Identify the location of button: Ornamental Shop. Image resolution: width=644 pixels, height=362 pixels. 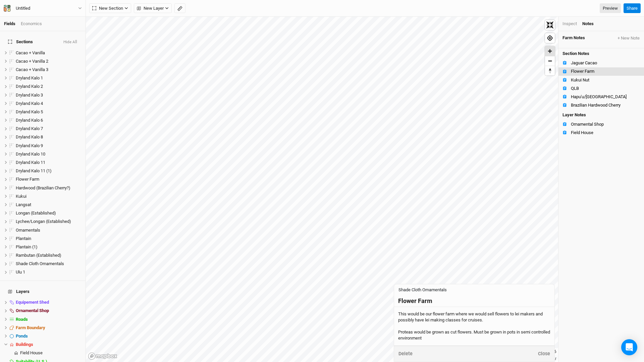
(600, 124).